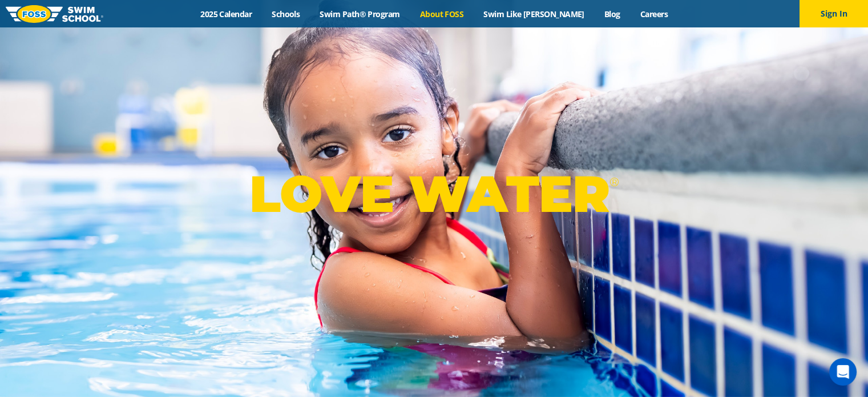 This screenshot has width=868, height=397. What do you see at coordinates (434, 194) in the screenshot?
I see `p: LOVE WATER` at bounding box center [434, 194].